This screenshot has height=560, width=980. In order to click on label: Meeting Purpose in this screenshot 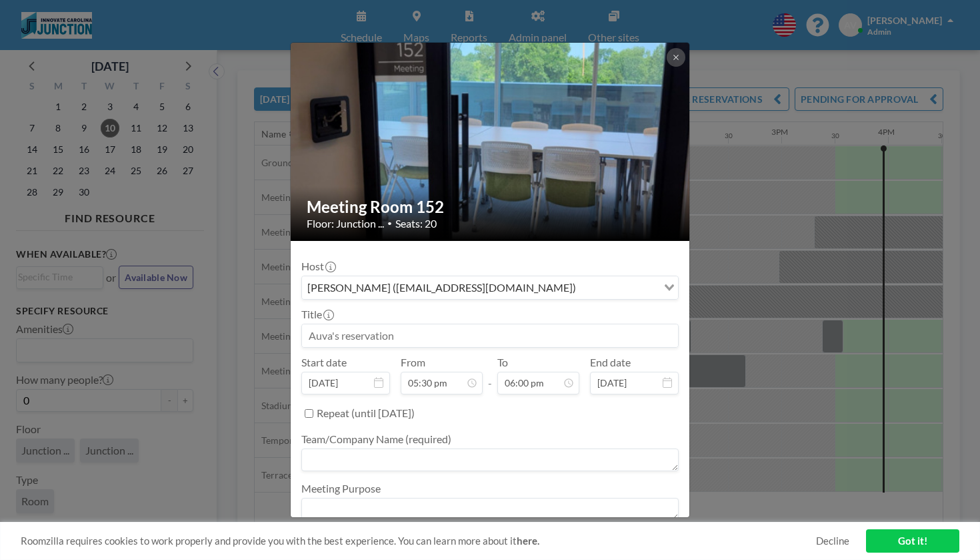, I will do `click(341, 488)`.